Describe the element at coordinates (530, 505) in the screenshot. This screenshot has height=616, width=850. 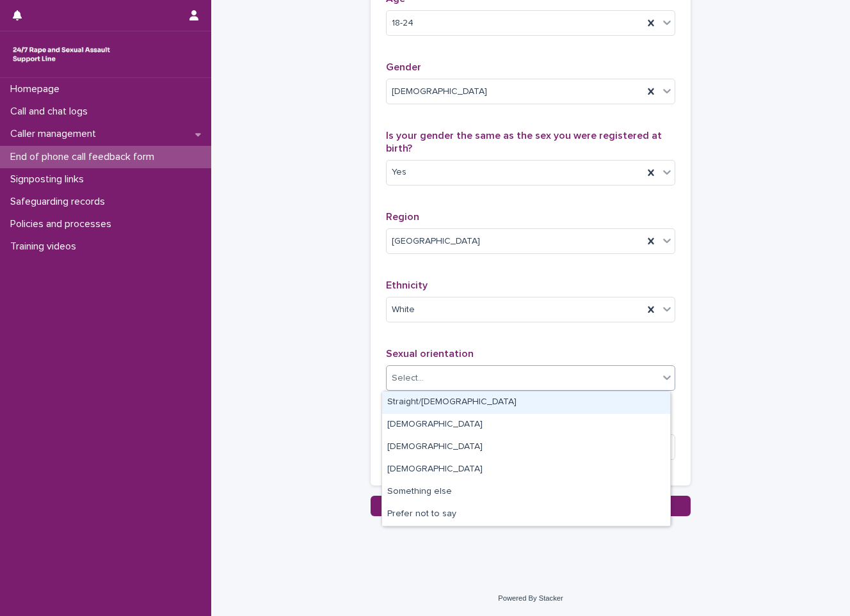
I see `button: Save` at that location.